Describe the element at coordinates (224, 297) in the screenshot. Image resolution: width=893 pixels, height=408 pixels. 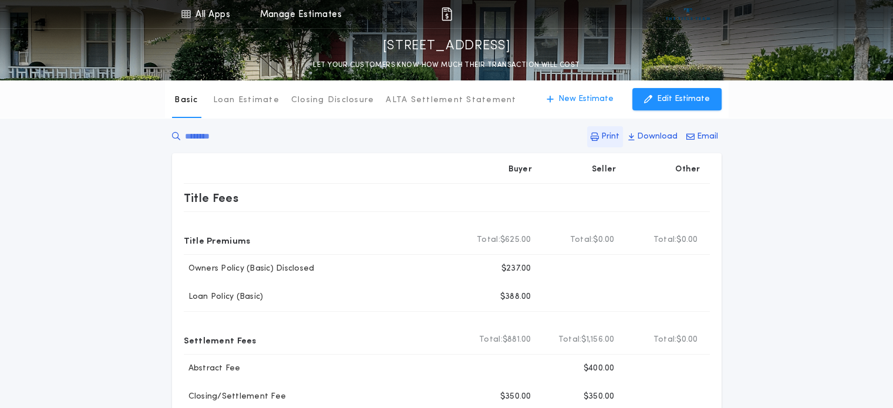
I see `p: Loan Policy (Basic)` at that location.